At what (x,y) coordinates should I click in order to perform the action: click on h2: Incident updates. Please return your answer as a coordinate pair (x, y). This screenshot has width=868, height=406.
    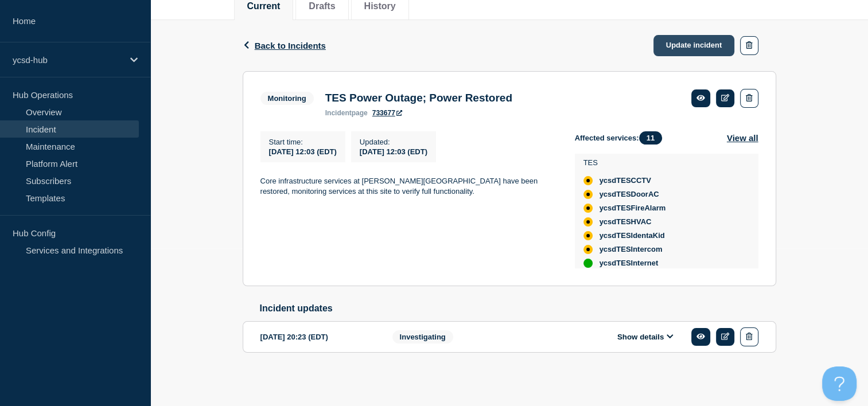
    Looking at the image, I should click on (518, 309).